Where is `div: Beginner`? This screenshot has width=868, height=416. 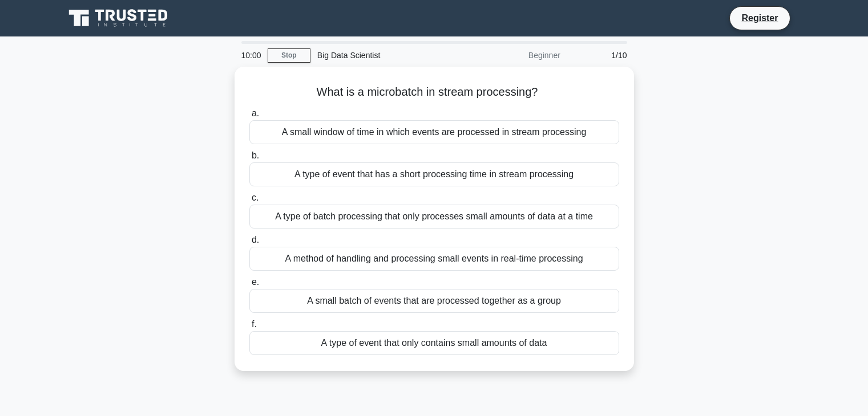 div: Beginner is located at coordinates (517, 55).